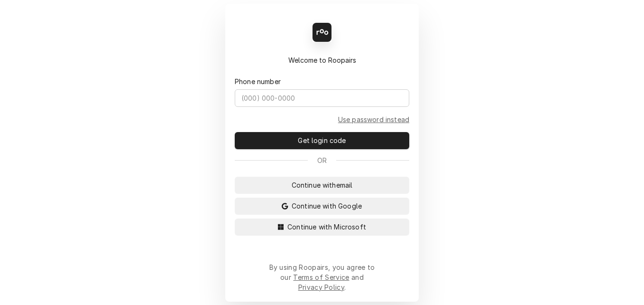 The image size is (644, 305). What do you see at coordinates (321, 276) in the screenshot?
I see `a: Terms of Service` at bounding box center [321, 276].